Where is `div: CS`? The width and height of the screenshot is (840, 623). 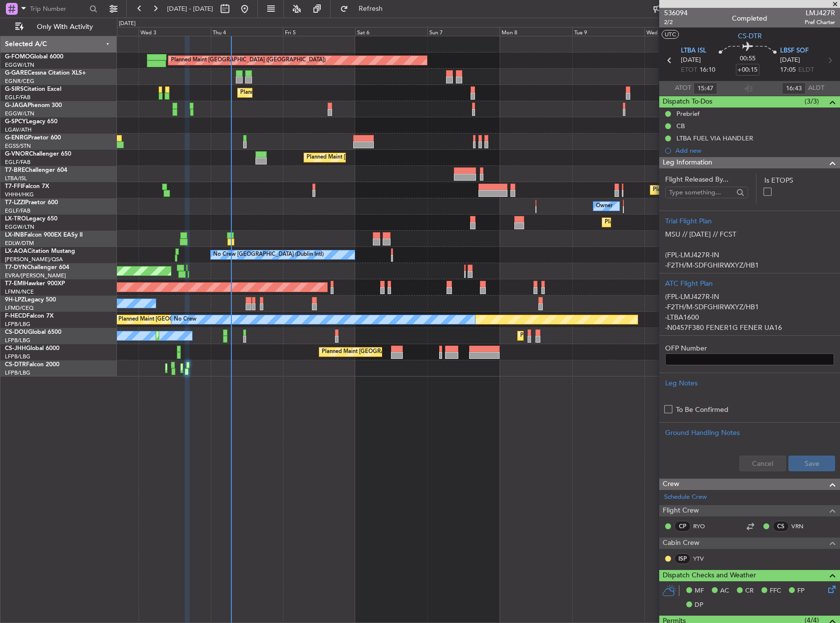 div: CS is located at coordinates (780, 527).